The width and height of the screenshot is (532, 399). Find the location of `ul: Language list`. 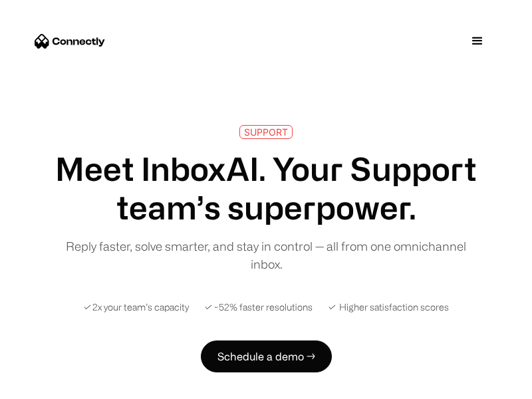

ul: Language list is located at coordinates (53, 386).